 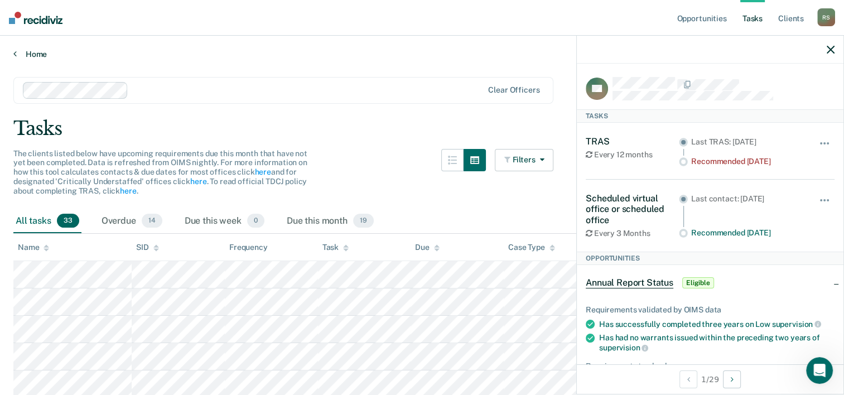 What do you see at coordinates (698, 283) in the screenshot?
I see `span: Eligible` at bounding box center [698, 283].